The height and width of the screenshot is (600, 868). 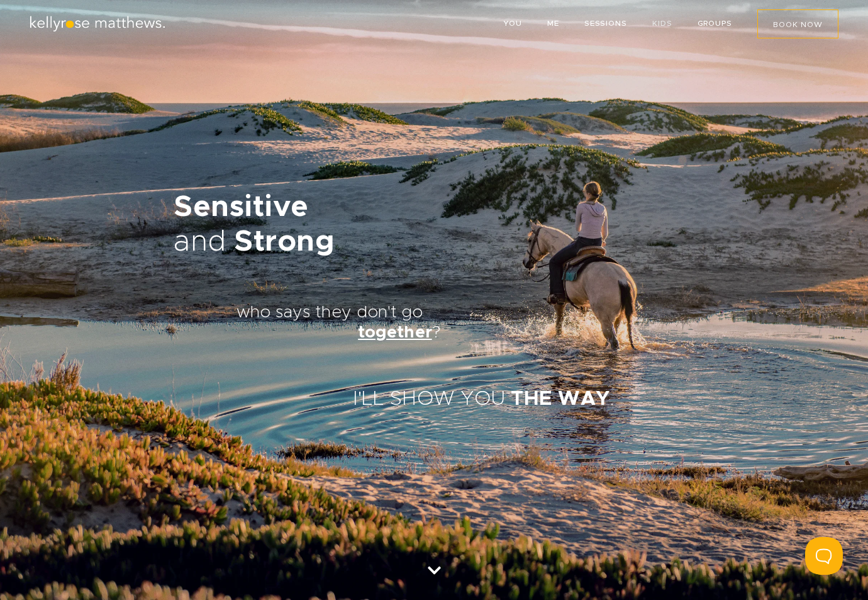 I want to click on a: BOOK NOW, so click(x=798, y=24).